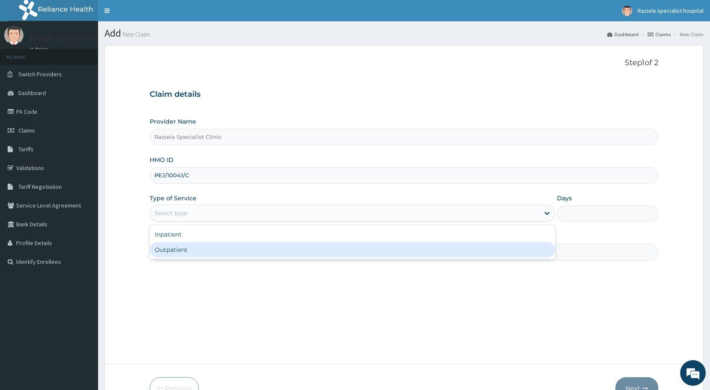 The width and height of the screenshot is (710, 390). What do you see at coordinates (173, 122) in the screenshot?
I see `label: Provider Name` at bounding box center [173, 122].